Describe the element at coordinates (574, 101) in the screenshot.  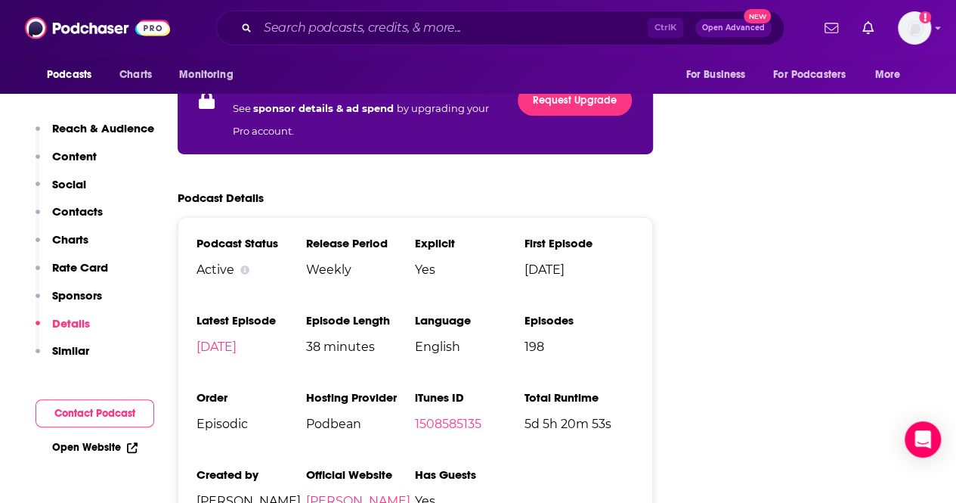
I see `a: Request Upgrade` at that location.